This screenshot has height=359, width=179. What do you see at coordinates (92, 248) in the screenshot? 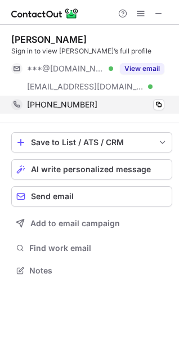
I see `button: Find work email` at bounding box center [92, 248].